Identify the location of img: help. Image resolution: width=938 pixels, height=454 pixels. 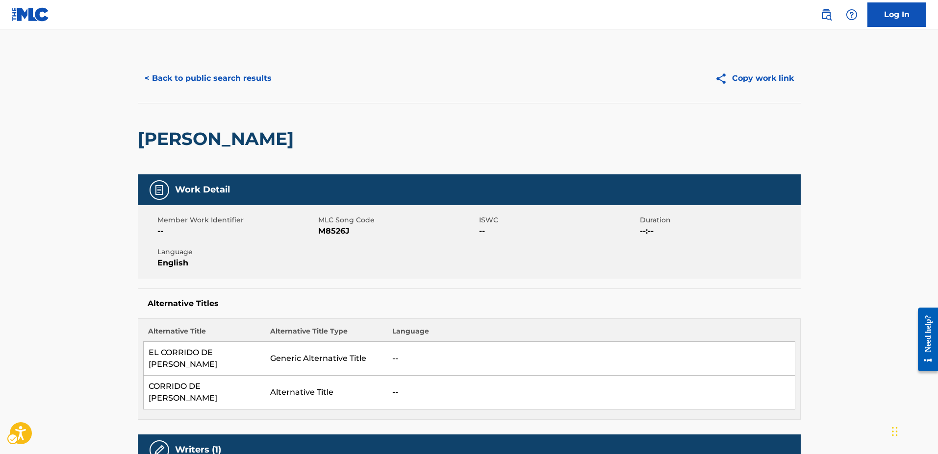
(851, 15).